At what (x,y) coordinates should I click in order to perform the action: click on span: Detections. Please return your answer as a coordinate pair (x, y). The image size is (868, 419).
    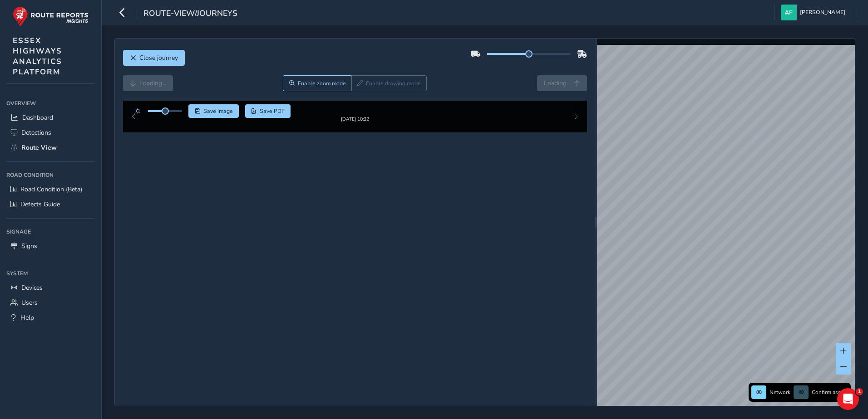
    Looking at the image, I should click on (37, 133).